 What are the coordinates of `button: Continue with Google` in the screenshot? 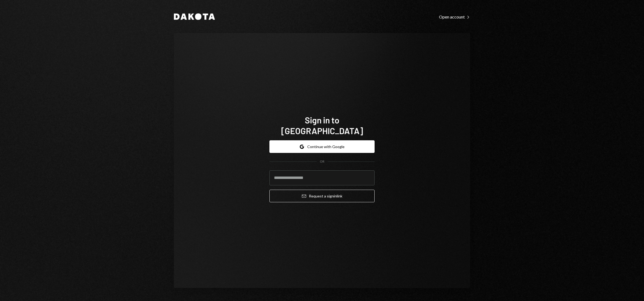 It's located at (322, 146).